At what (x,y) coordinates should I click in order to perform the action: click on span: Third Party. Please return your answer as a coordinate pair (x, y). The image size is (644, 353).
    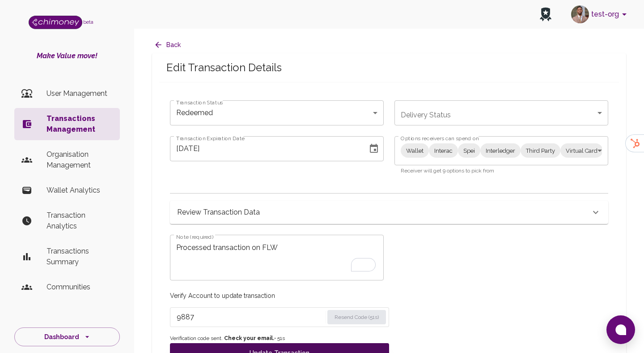
    Looking at the image, I should click on (541, 151).